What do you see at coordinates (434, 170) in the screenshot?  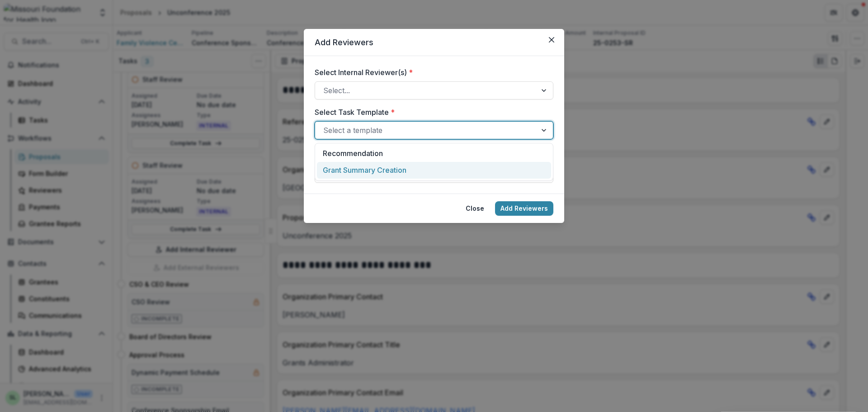 I see `div: Grant Summary Creation` at bounding box center [434, 170].